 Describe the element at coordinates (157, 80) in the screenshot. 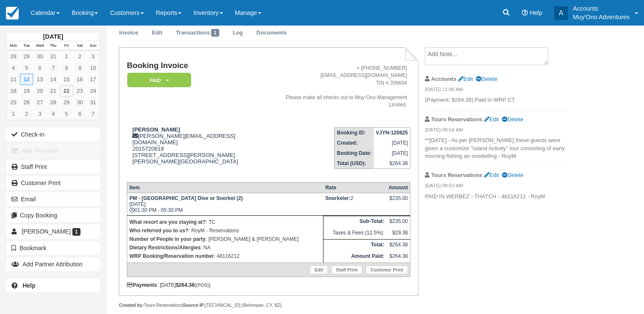

I see `a: Paid` at that location.